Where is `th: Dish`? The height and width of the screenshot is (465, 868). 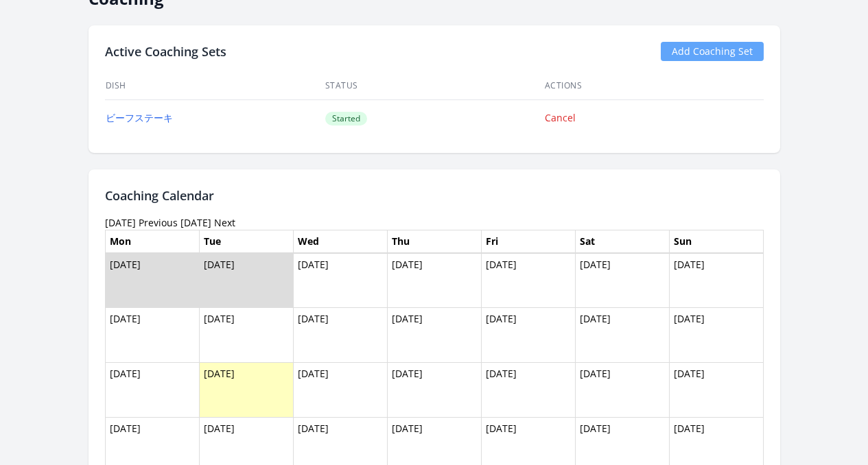
th: Dish is located at coordinates (215, 86).